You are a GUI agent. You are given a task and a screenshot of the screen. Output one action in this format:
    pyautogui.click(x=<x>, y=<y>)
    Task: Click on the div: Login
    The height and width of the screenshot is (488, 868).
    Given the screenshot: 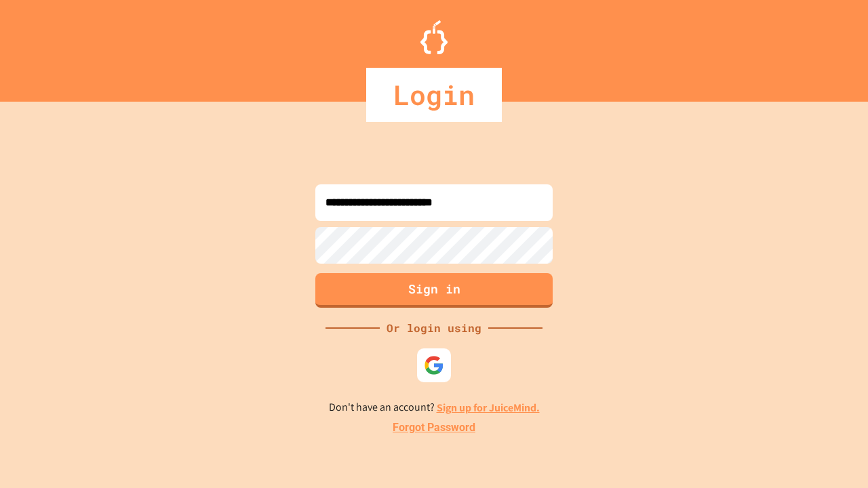 What is the action you would take?
    pyautogui.click(x=434, y=95)
    